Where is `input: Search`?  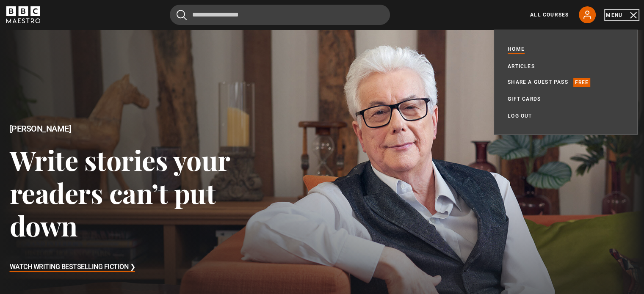 input: Search is located at coordinates (280, 15).